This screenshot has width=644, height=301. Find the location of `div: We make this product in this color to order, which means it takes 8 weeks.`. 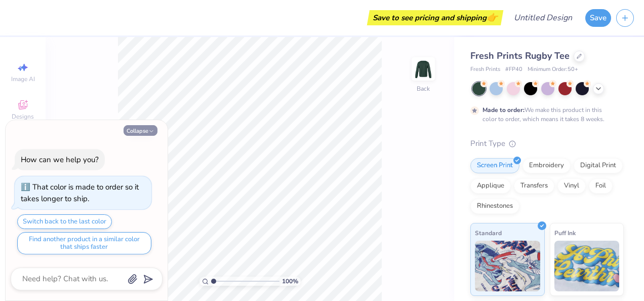

div: We make this product in this color to order, which means it takes 8 weeks. is located at coordinates (545, 114).